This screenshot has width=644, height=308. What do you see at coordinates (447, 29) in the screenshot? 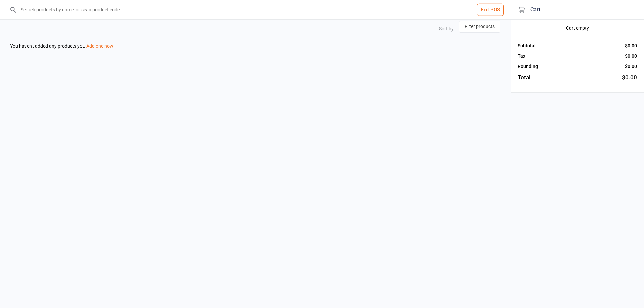
I see `label: Sort by:` at bounding box center [447, 29].